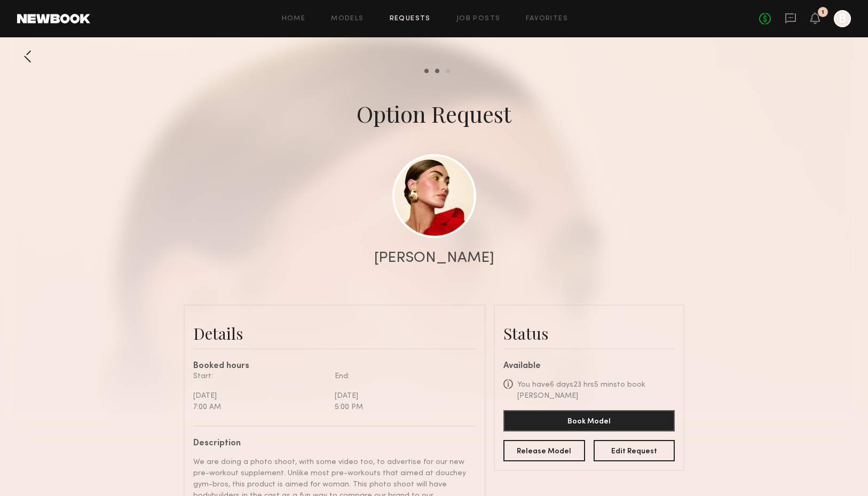  I want to click on div: 5:00 PM, so click(401, 407).